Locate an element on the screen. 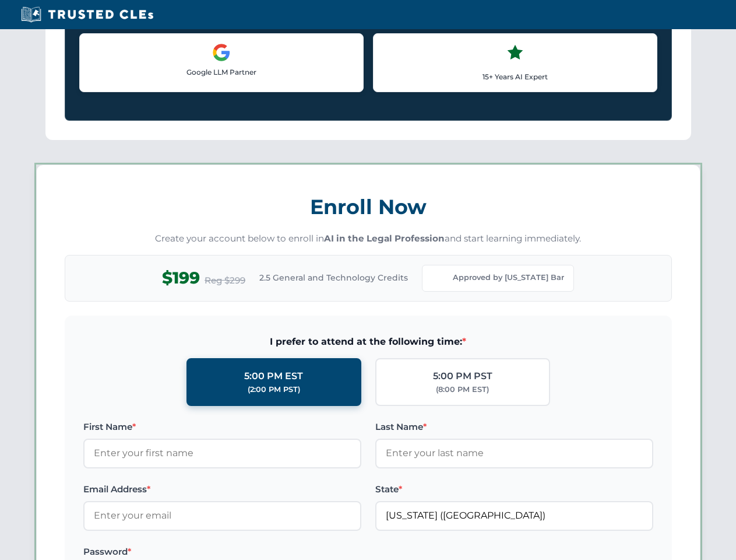 The image size is (736, 560). input: Enter your last name is located at coordinates (514, 453).